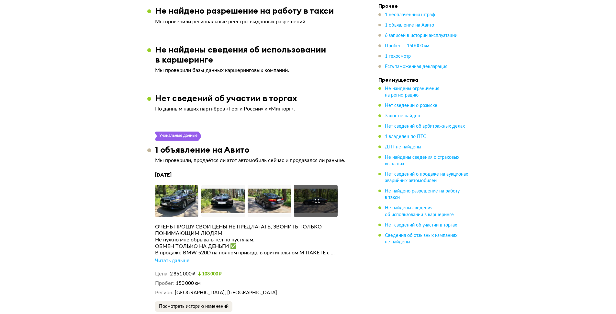 This screenshot has width=616, height=314. Describe the element at coordinates (178, 136) in the screenshot. I see `div: Уникальные данные` at that location.